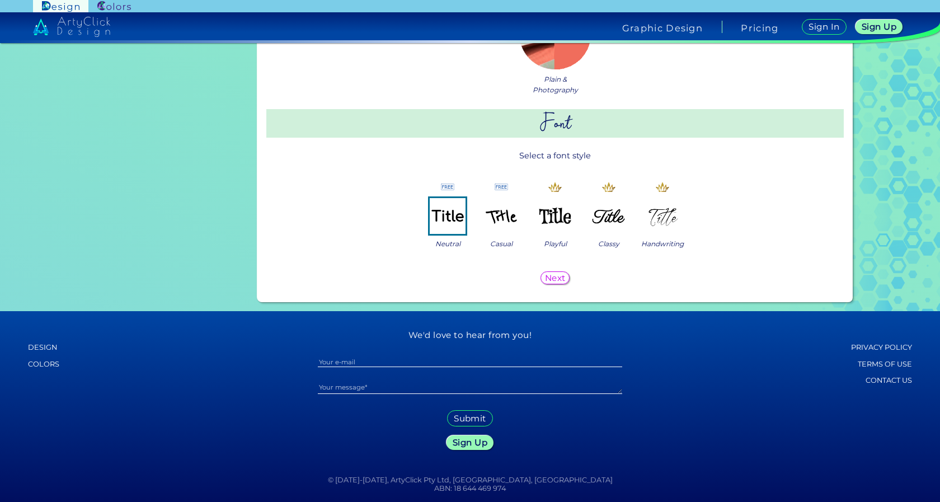 The height and width of the screenshot is (502, 940). What do you see at coordinates (555, 156) in the screenshot?
I see `p: Select a font style` at bounding box center [555, 156].